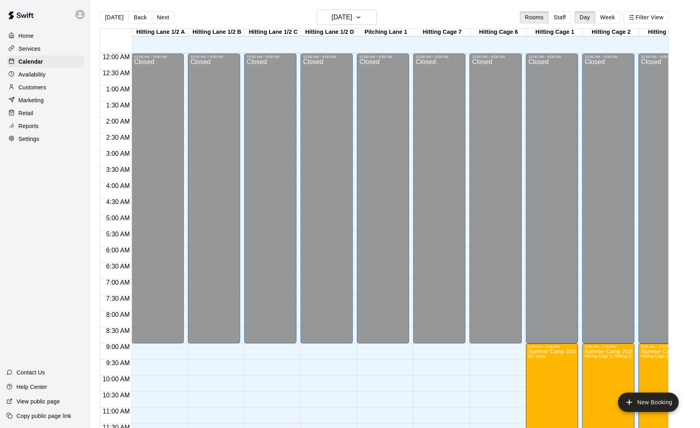  Describe the element at coordinates (32, 87) in the screenshot. I see `p: Customers` at that location.